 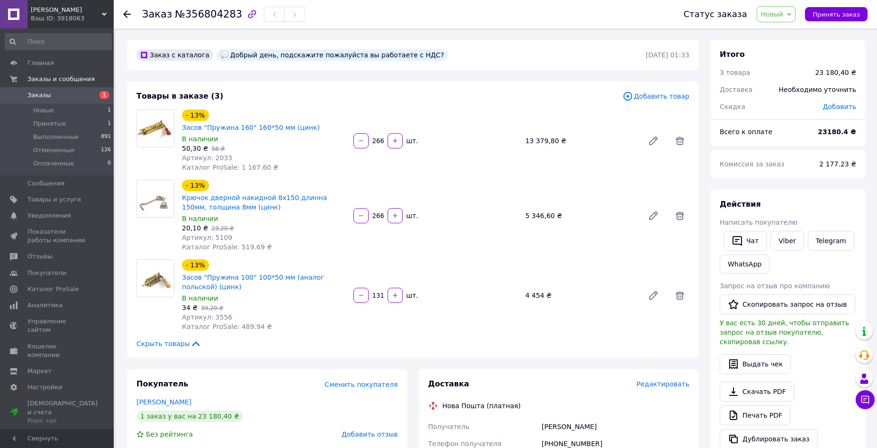 What do you see at coordinates (227, 247) in the screenshot?
I see `span: Каталог ProSale: 519.69 ₴` at bounding box center [227, 247].